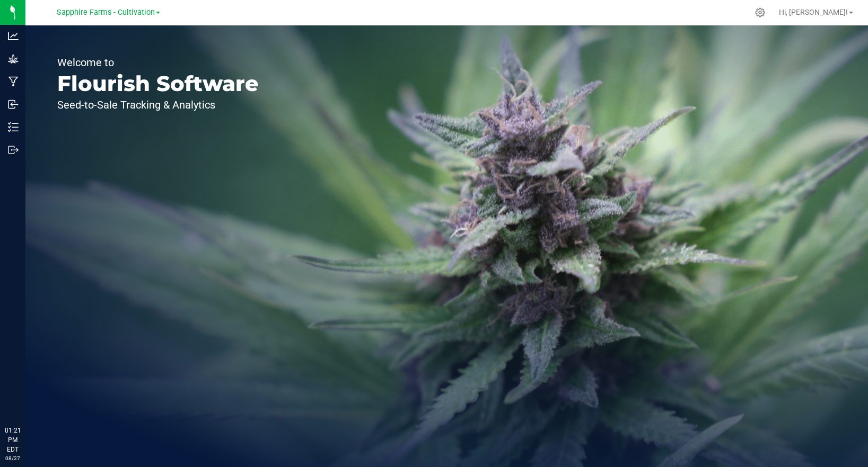  I want to click on inline-svg: Analytics, so click(13, 36).